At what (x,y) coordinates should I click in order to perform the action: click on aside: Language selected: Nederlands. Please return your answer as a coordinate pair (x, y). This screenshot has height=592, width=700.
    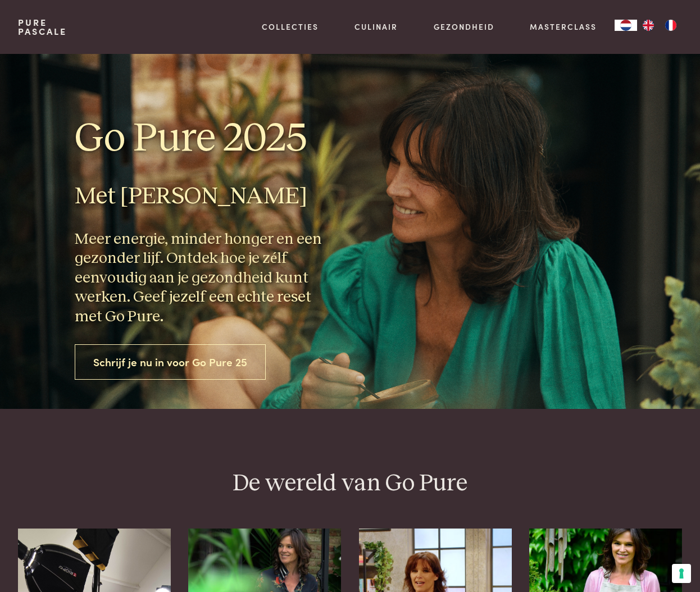
    Looking at the image, I should click on (649, 25).